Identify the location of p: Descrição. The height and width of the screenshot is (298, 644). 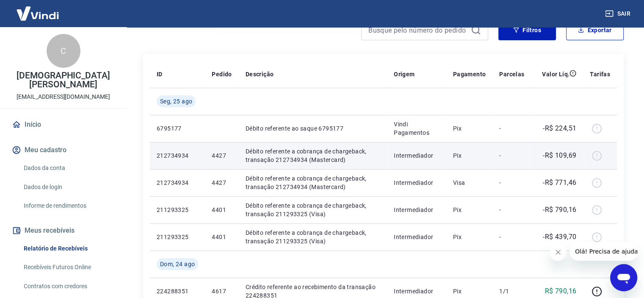
(260, 74).